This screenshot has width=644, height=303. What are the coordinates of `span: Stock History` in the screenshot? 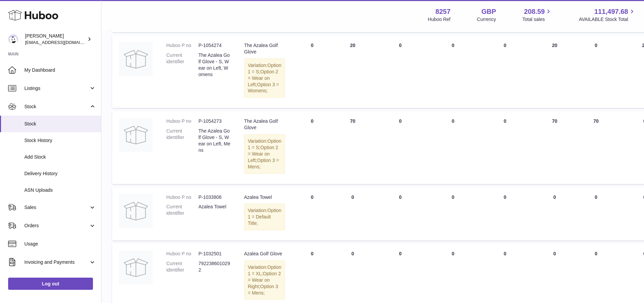 It's located at (60, 140).